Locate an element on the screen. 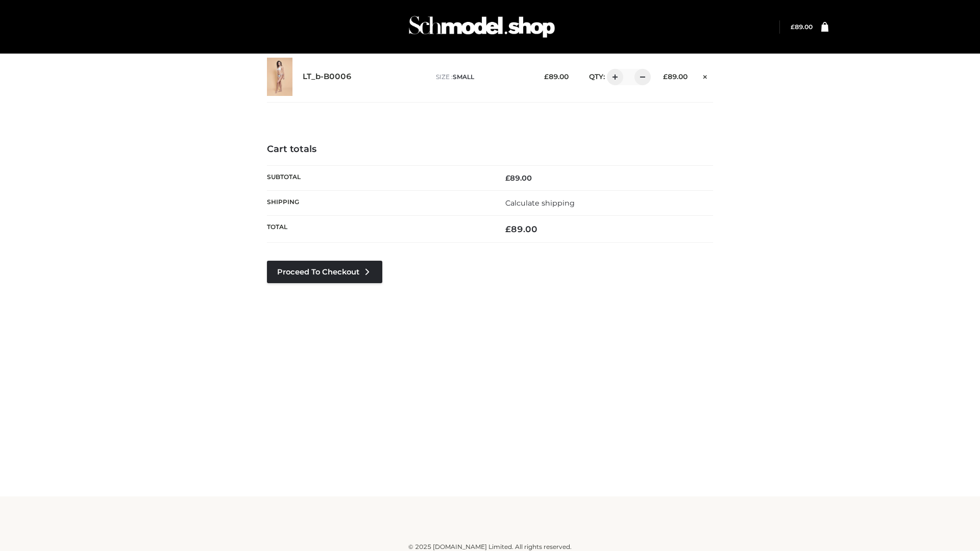 The height and width of the screenshot is (551, 980). th: Shipping is located at coordinates (378, 203).